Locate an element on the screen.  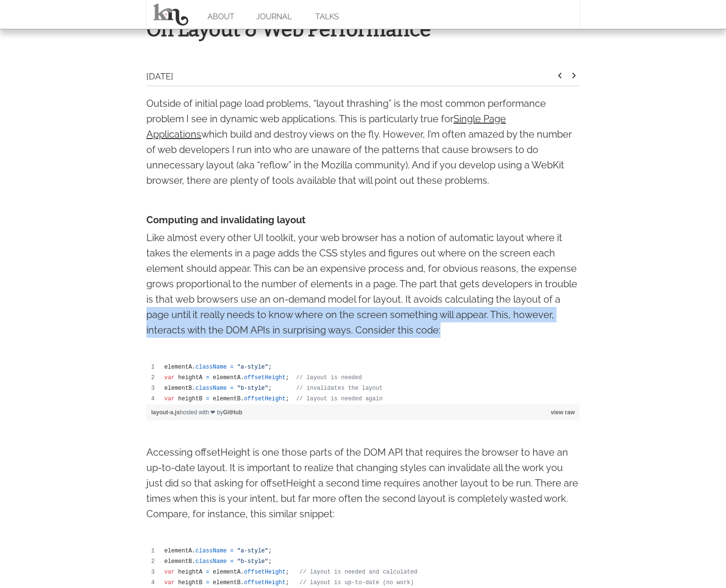
a: layout-a.js is located at coordinates (165, 412).